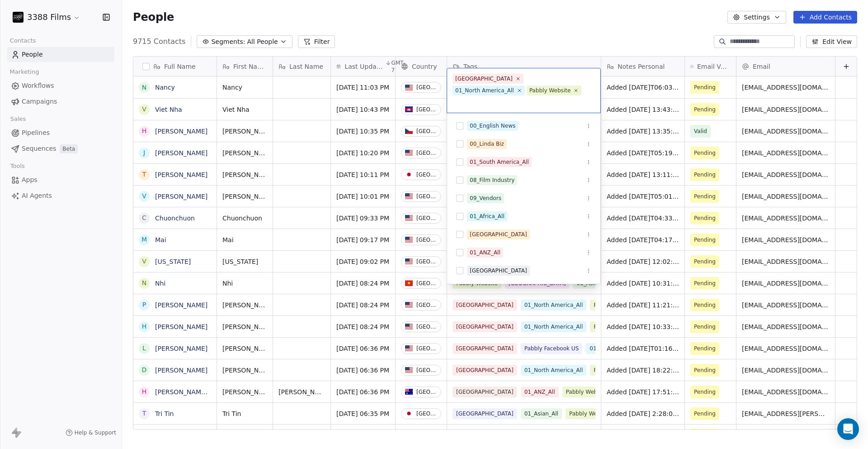 This screenshot has width=868, height=449. I want to click on div: 08_Film Industry, so click(492, 180).